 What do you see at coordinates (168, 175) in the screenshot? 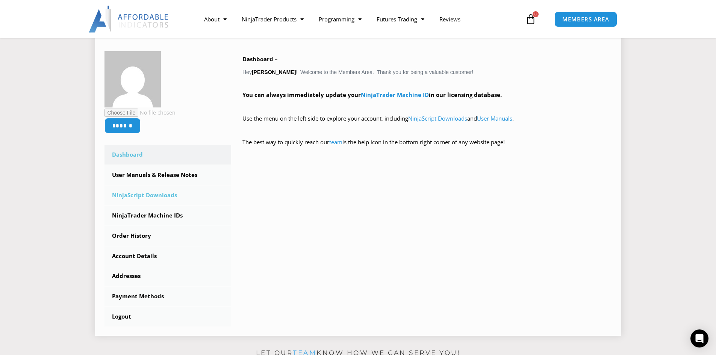
I see `a: User Manuals & Release Notes` at bounding box center [168, 175].